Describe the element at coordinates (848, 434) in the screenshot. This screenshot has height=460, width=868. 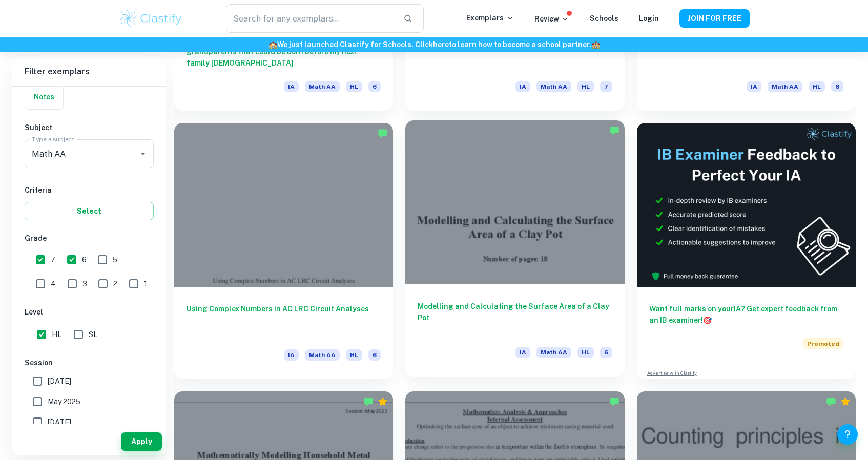
I see `button: Help and Feedback` at that location.